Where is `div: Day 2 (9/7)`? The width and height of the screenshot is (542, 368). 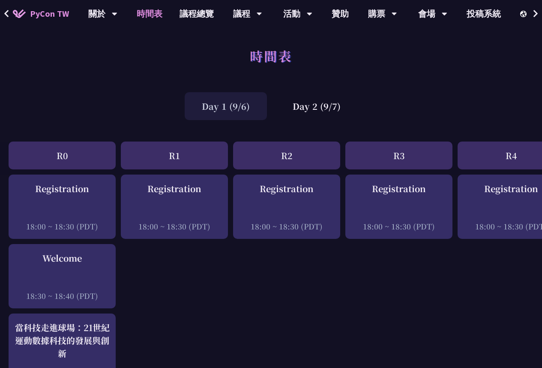 div: Day 2 (9/7) is located at coordinates (317, 106).